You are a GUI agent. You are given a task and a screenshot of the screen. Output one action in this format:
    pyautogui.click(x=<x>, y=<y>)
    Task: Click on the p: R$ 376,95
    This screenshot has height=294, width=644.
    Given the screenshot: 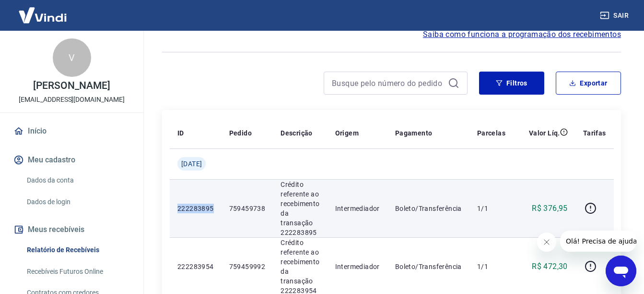 What is the action you would take?
    pyautogui.click(x=550, y=209)
    